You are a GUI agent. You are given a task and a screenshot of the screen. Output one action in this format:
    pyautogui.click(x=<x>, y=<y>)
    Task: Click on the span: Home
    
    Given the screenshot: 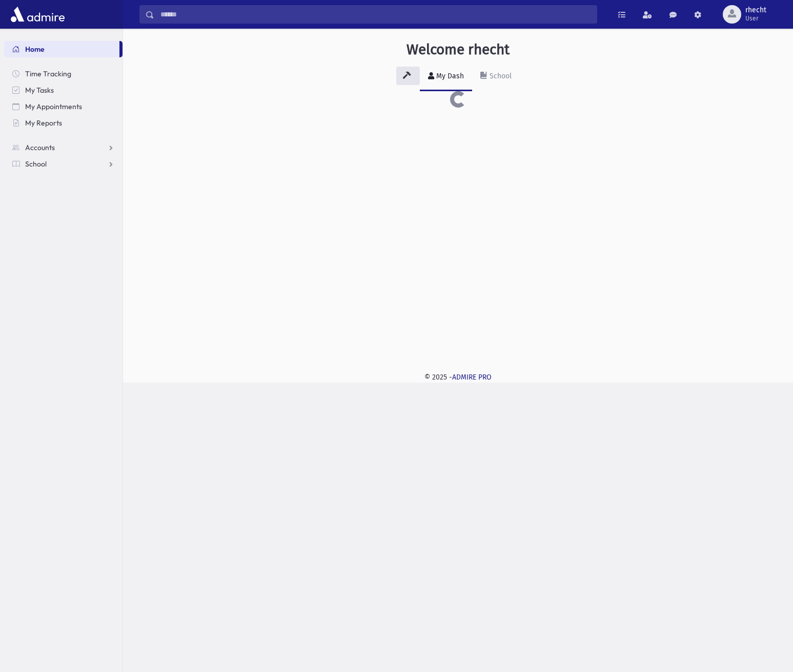 What is the action you would take?
    pyautogui.click(x=35, y=49)
    